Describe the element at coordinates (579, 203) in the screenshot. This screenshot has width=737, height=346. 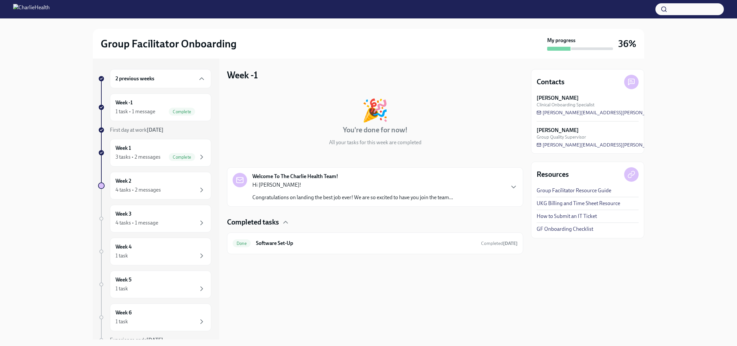
I see `a: UKG Billing and Time Sheet Resource` at that location.